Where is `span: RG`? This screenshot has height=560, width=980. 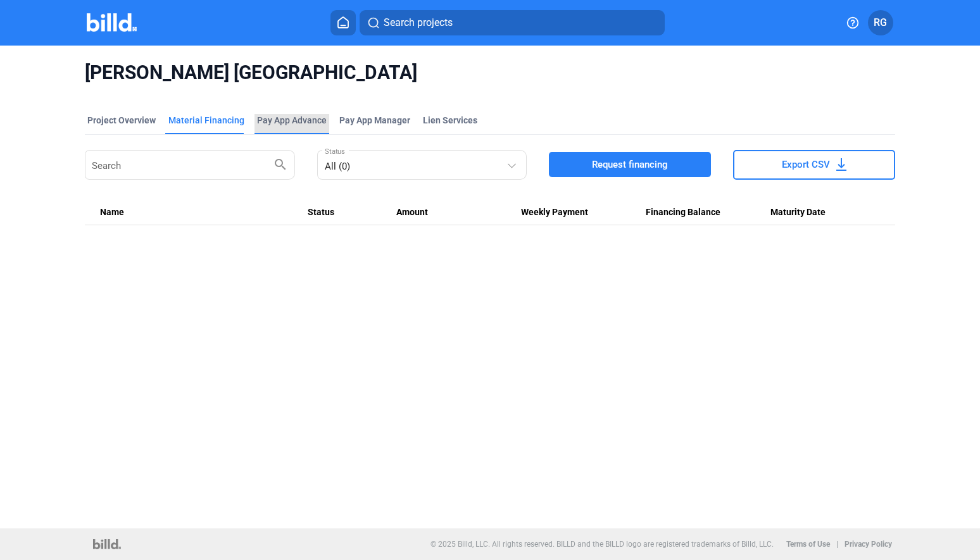 span: RG is located at coordinates (880, 22).